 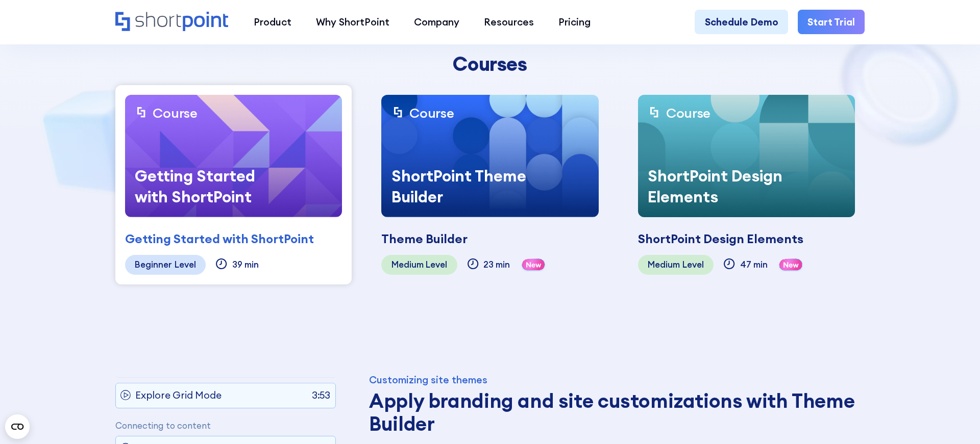 I want to click on h3: Apply branding and site customizations with Theme Builder, so click(x=613, y=412).